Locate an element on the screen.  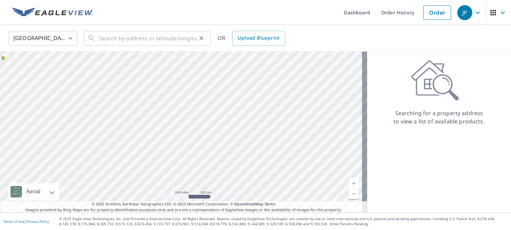
div: JP is located at coordinates (464, 13).